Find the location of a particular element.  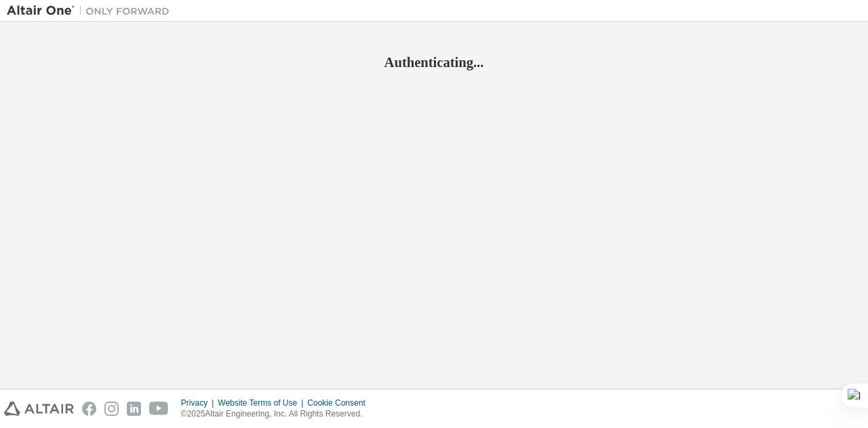

img: youtube.svg is located at coordinates (159, 409).